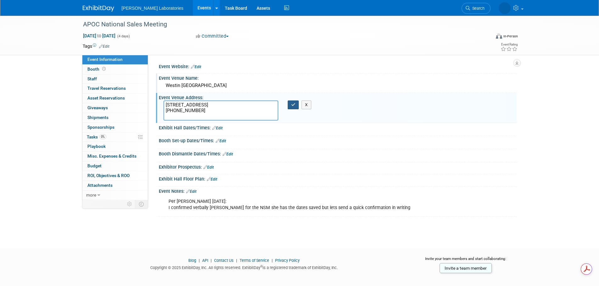 This screenshot has height=286, width=599. What do you see at coordinates (281, 25) in the screenshot?
I see `div: APOC National Sales Meeting` at bounding box center [281, 25].